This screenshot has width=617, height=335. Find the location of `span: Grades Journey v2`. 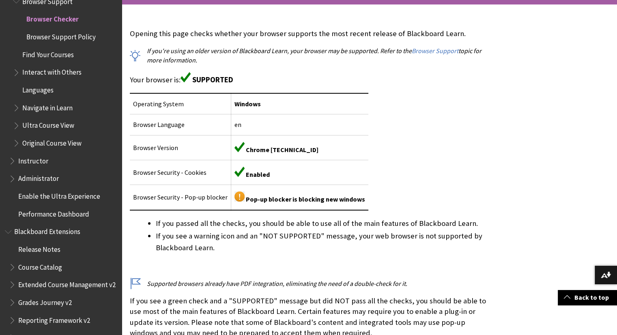

span: Grades Journey v2 is located at coordinates (45, 301).